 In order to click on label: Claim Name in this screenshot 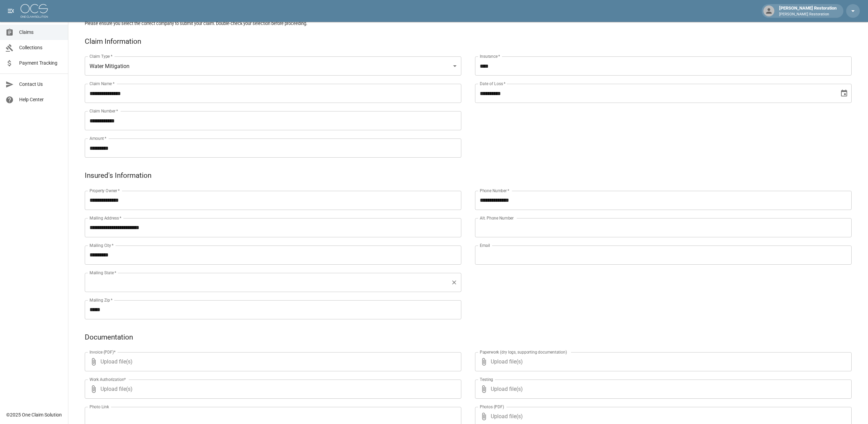, I will do `click(102, 83)`.